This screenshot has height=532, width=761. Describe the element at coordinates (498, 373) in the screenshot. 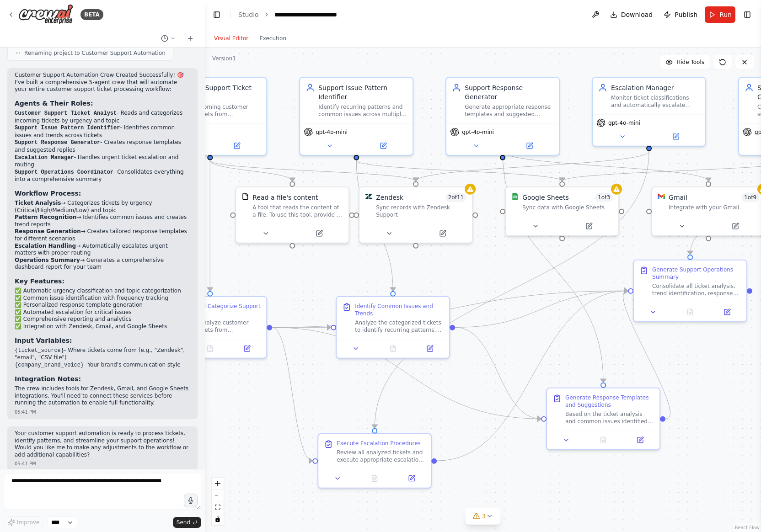

I see `g: Edge from 048585ad-ba21-44fd-8130-bcec38f2f951 to 6b7c762b-23e3-4a1c-acbb-91093c57c2f0` at that location.